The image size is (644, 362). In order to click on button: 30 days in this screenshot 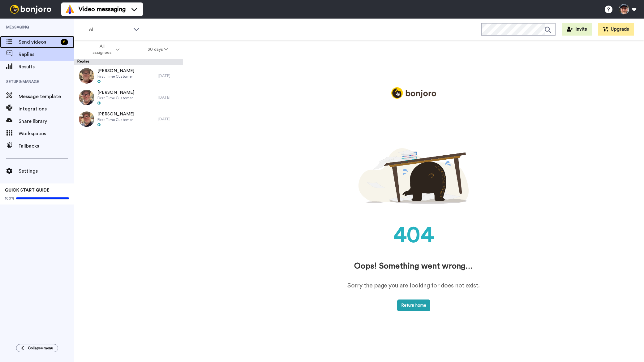, I will do `click(158, 50)`.